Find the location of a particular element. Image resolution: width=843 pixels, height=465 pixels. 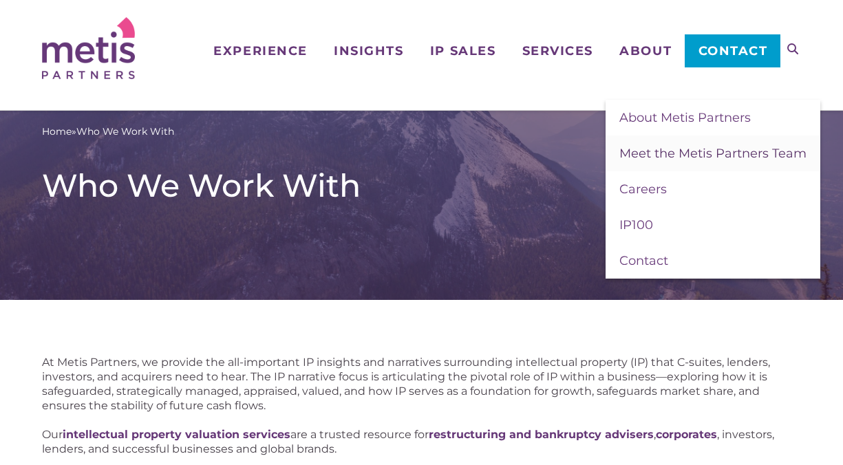

h1: Who We Work With is located at coordinates (421, 186).